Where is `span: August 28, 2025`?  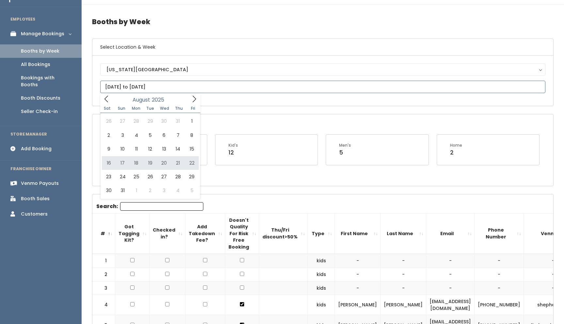
span: August 28, 2025 is located at coordinates (178, 177).